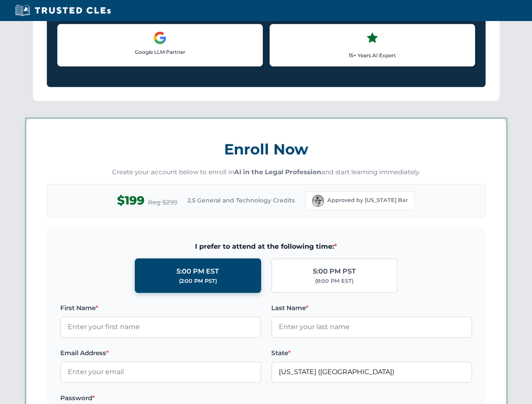 Image resolution: width=532 pixels, height=404 pixels. Describe the element at coordinates (160, 52) in the screenshot. I see `p: Google LLM Partner` at that location.